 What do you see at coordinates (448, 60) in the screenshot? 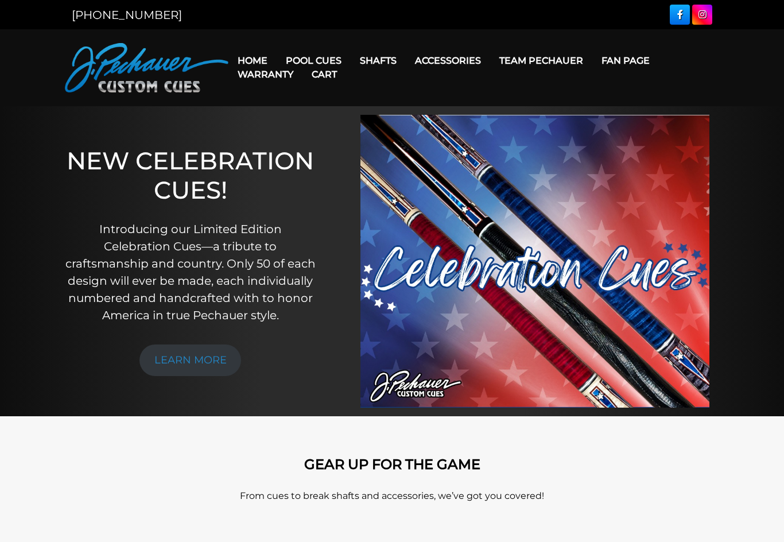
I see `a: Accessories` at bounding box center [448, 60].